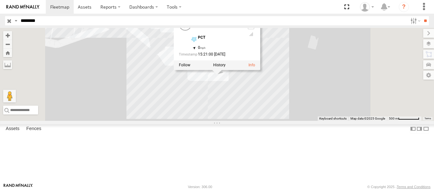 This screenshot has width=434, height=190. What do you see at coordinates (8, 65) in the screenshot?
I see `label: Measure` at bounding box center [8, 65].